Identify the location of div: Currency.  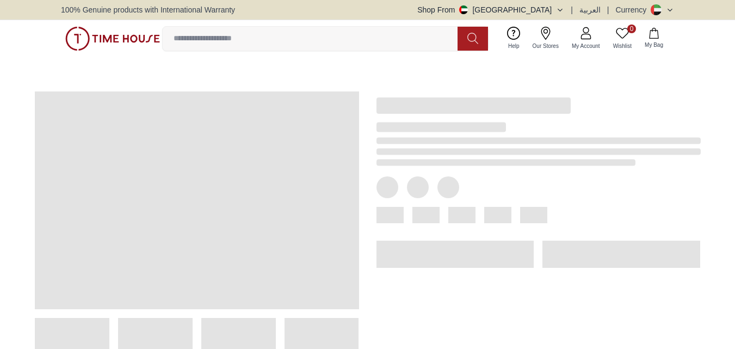
(633, 10).